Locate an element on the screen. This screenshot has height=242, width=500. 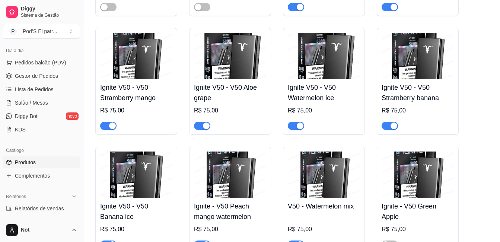
span: Diggy Bot is located at coordinates (26, 116).